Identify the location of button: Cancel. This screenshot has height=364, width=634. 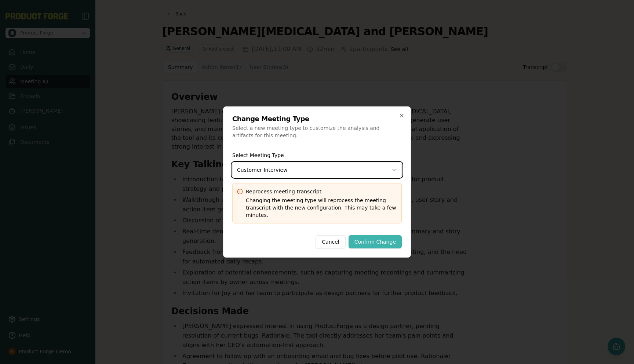
(331, 241).